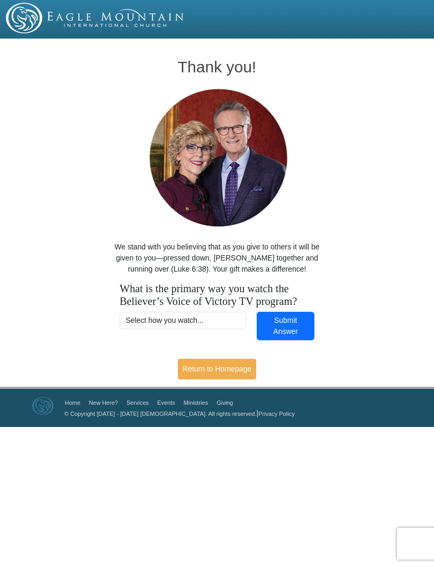  I want to click on img: EMIC, so click(95, 18).